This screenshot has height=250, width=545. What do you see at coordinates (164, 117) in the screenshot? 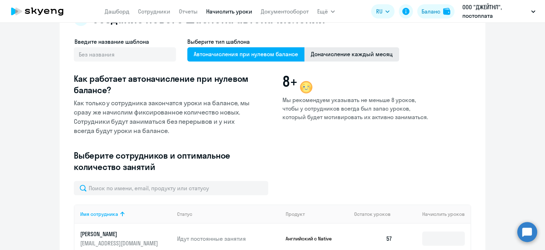
I see `p: Как только у сотрудника закончатся уроки на балансе, мы сразу же начислим фиксированное количеств...` at bounding box center [164, 117].